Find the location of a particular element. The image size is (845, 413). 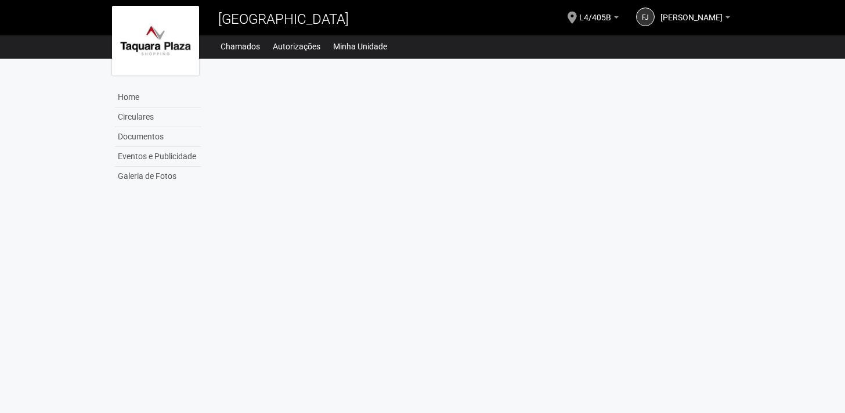

span: Fernando José Jamel is located at coordinates (691, 12).